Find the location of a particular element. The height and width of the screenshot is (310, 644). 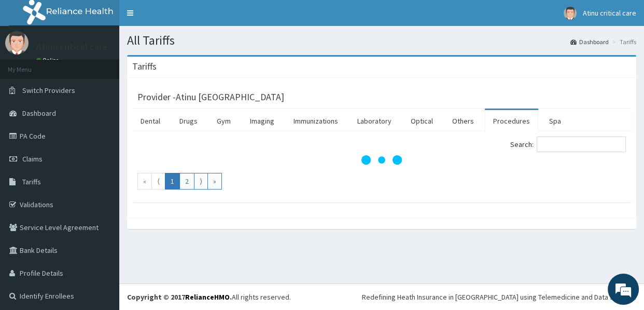

a: Gym is located at coordinates (223, 121).